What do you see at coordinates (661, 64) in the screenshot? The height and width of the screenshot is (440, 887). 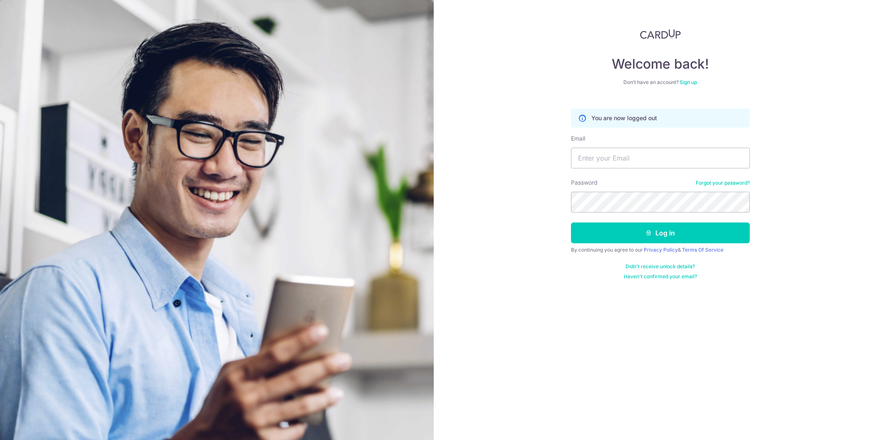 I see `h4: Welcome back!` at bounding box center [661, 64].